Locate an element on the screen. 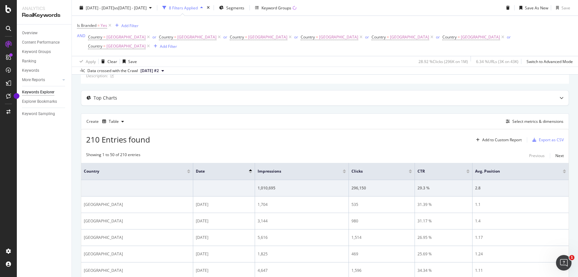 The image size is (578, 277). div: Content Performance is located at coordinates (41, 42).